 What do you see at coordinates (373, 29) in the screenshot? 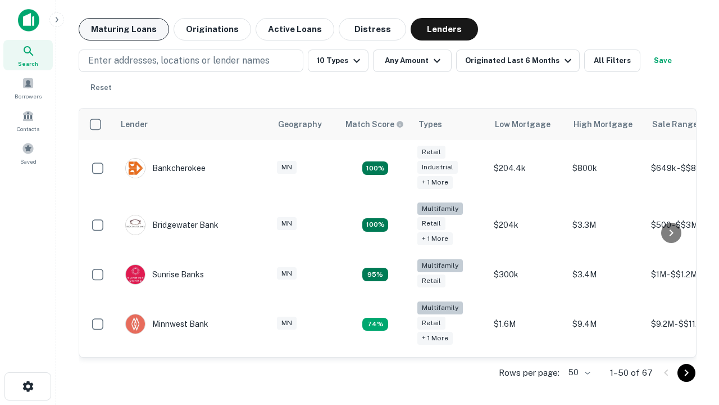
I see `button: Distress` at bounding box center [373, 29].